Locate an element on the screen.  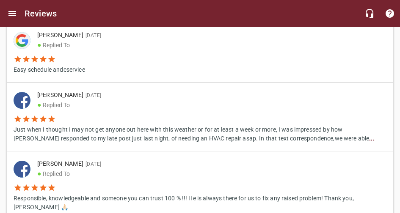
button: Open drawer is located at coordinates (12, 14).